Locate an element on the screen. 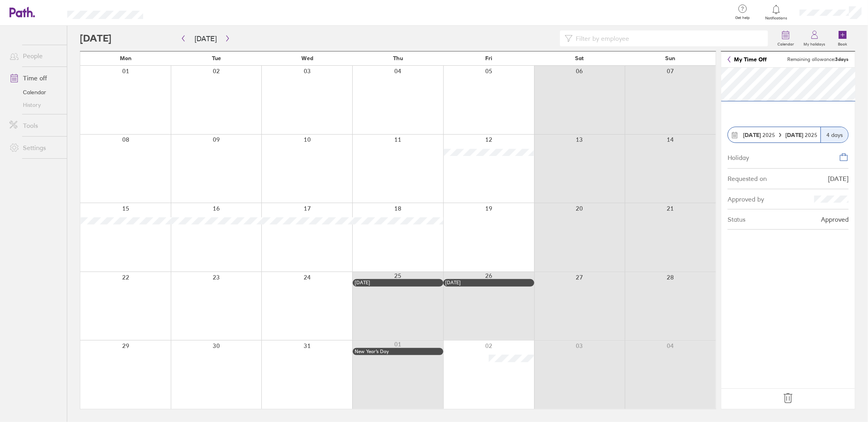  span: Sat is located at coordinates (580, 58).